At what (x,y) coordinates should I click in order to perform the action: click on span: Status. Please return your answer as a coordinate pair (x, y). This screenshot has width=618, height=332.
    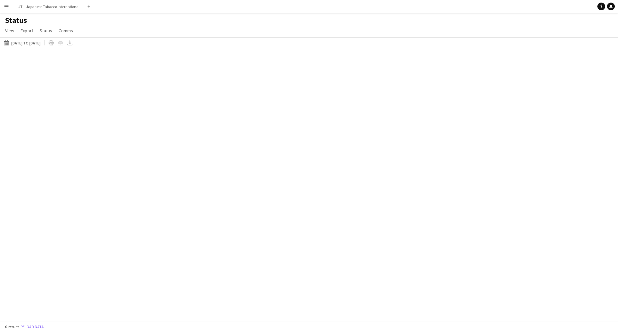
    Looking at the image, I should click on (46, 31).